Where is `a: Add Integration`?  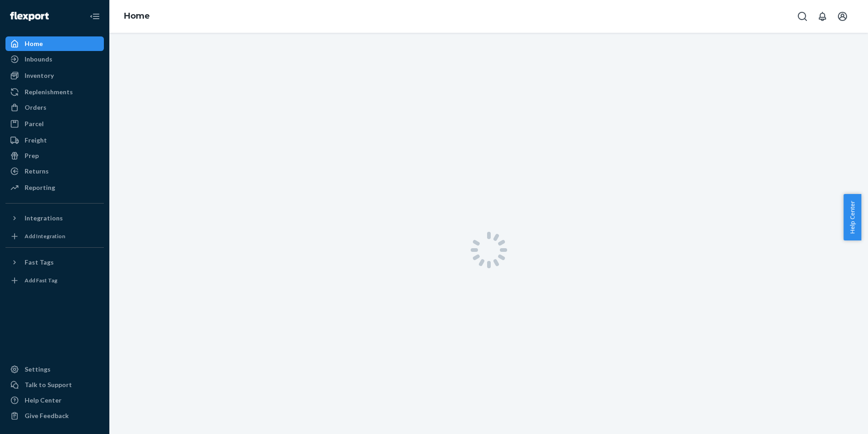 a: Add Integration is located at coordinates (55, 236).